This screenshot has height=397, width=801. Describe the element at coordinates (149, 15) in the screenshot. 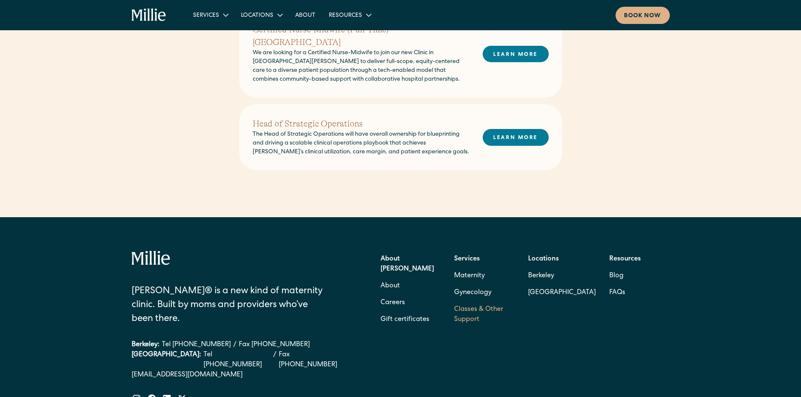

I see `a: home` at that location.